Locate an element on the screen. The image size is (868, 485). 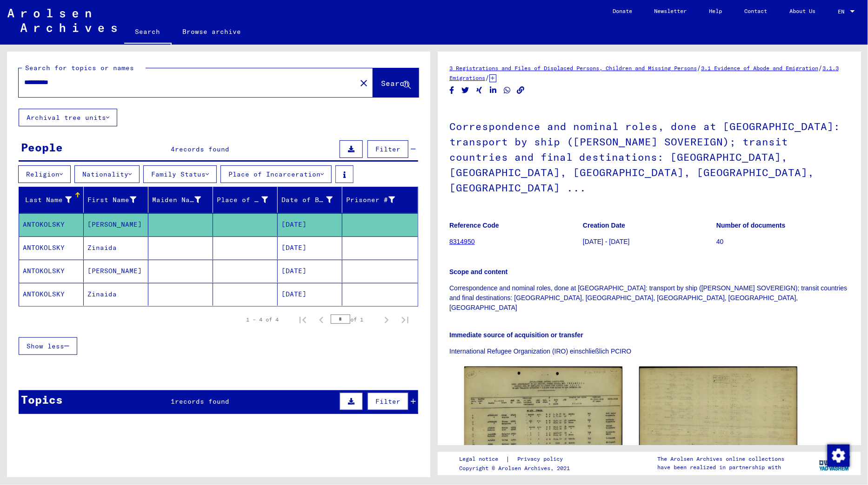
button: Archival tree units is located at coordinates (68, 118).